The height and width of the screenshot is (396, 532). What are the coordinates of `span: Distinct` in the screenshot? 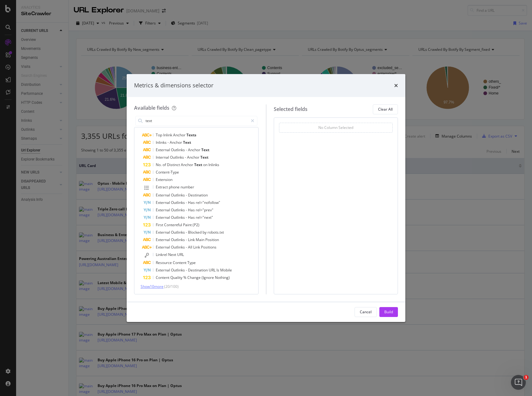 It's located at (174, 164).